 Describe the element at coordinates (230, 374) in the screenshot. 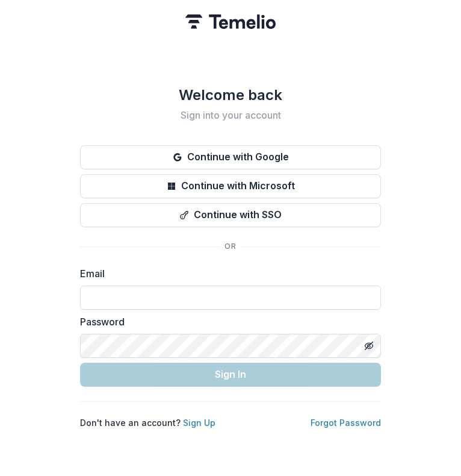

I see `button: Sign In` at that location.